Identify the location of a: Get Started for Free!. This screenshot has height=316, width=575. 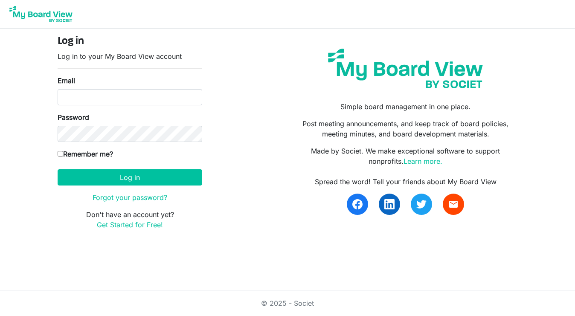
(130, 225).